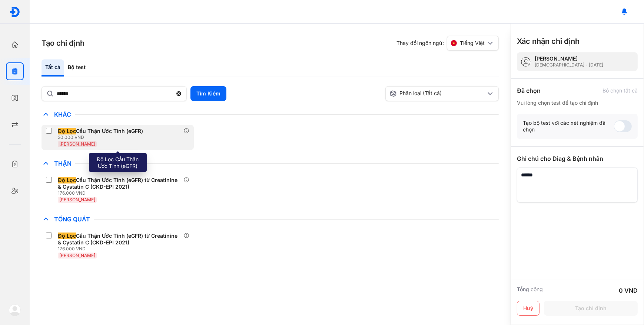 The height and width of the screenshot is (325, 644). What do you see at coordinates (568, 126) in the screenshot?
I see `div: Tạo bộ test với các xét nghiệm đã chọn` at bounding box center [568, 126].